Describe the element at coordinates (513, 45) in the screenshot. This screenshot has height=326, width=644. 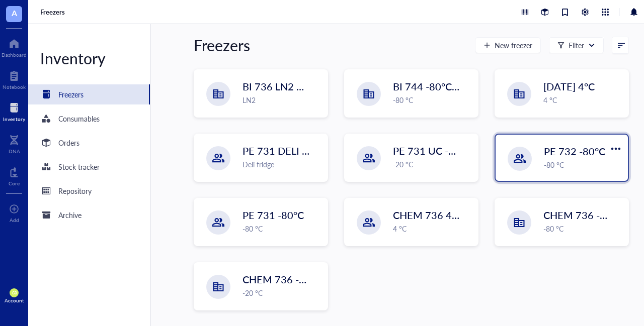
I see `span: New freezer` at that location.